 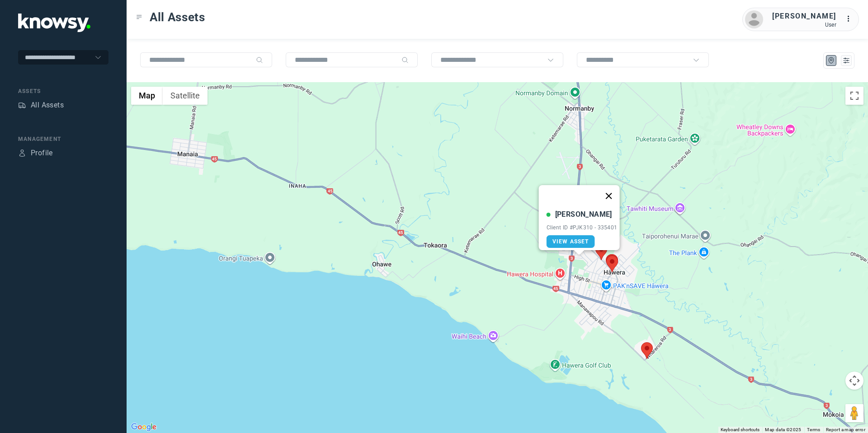 I want to click on div: Toggle Menu, so click(x=139, y=17).